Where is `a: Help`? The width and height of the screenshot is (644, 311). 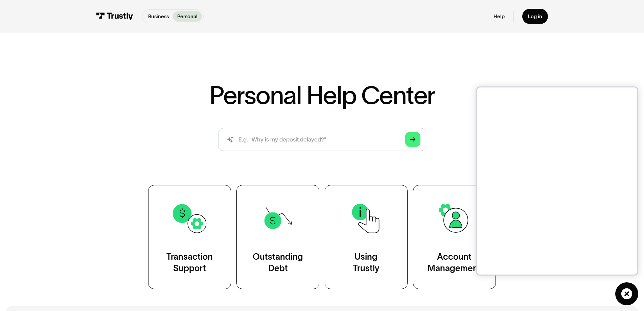 a: Help is located at coordinates (499, 16).